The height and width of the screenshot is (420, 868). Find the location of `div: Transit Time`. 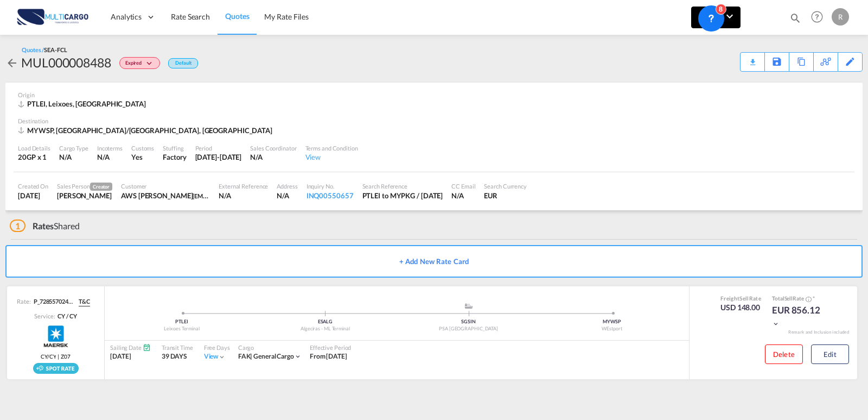

div: Transit Time is located at coordinates (177, 347).